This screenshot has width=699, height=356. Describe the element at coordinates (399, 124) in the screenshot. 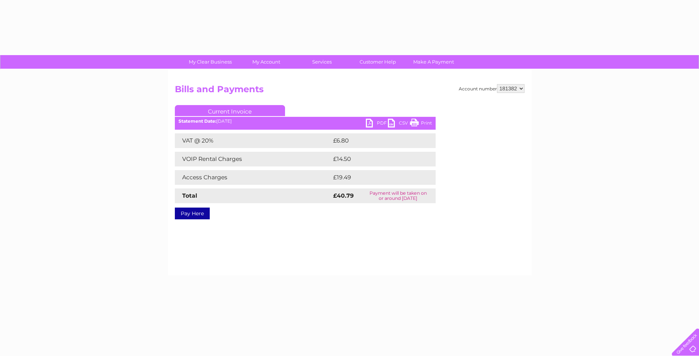

I see `a: CSV` at that location.